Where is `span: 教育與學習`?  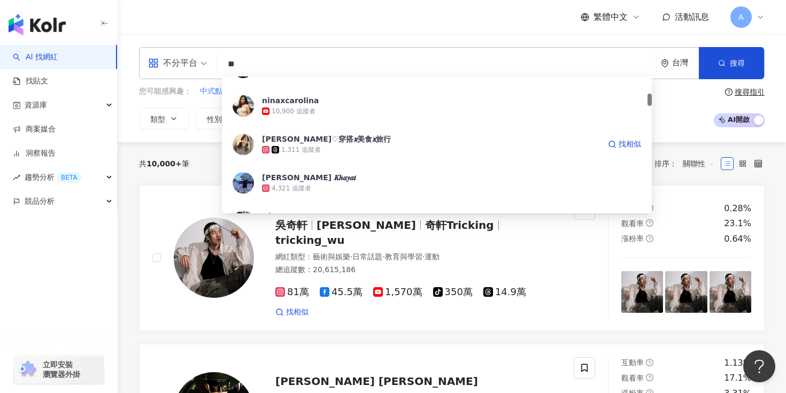 span: 教育與學習 is located at coordinates (404, 257).